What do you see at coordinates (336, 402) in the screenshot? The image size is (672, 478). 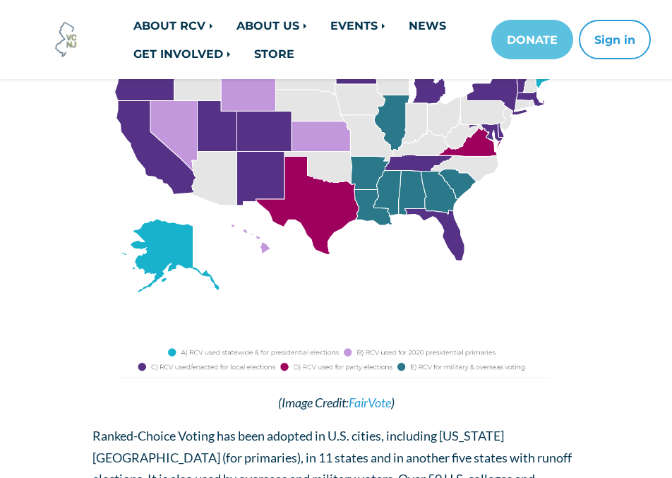 I see `span: (Image Credit: )` at bounding box center [336, 402].